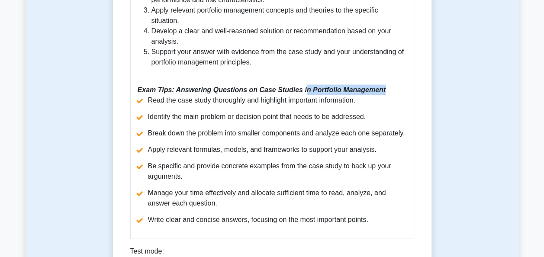  Describe the element at coordinates (272, 133) in the screenshot. I see `li: Break down the problem into smaller components and analyze each one separately.` at that location.